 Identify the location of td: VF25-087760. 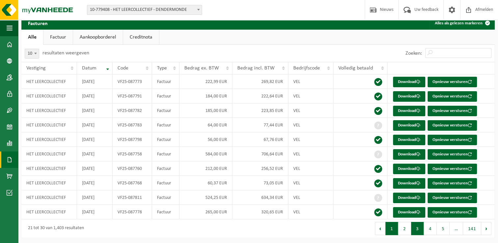
(132, 168).